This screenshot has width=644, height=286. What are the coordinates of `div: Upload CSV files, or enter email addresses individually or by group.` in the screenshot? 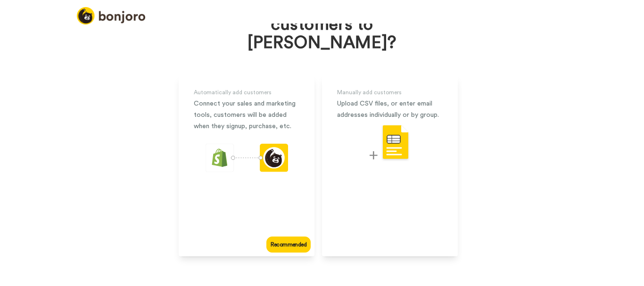 It's located at (390, 109).